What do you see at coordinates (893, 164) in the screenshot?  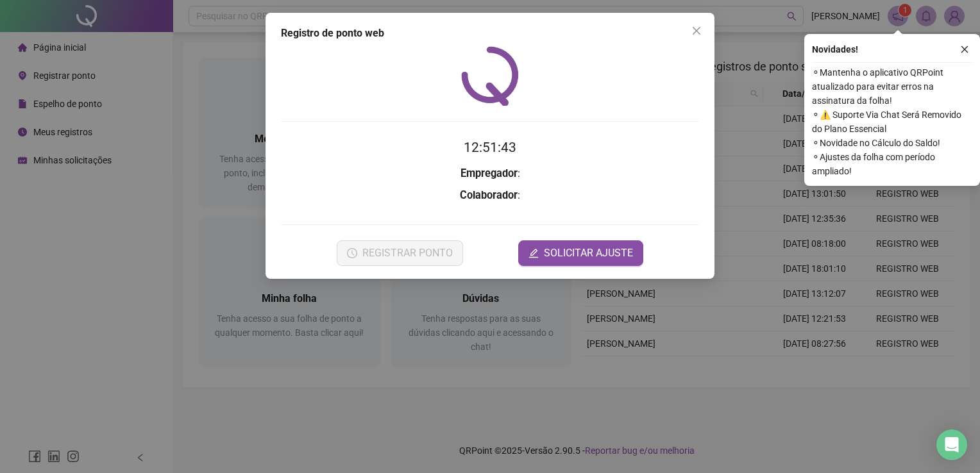 I see `span: ⚬ Ajustes da folha com período ampliado!` at bounding box center [893, 164].